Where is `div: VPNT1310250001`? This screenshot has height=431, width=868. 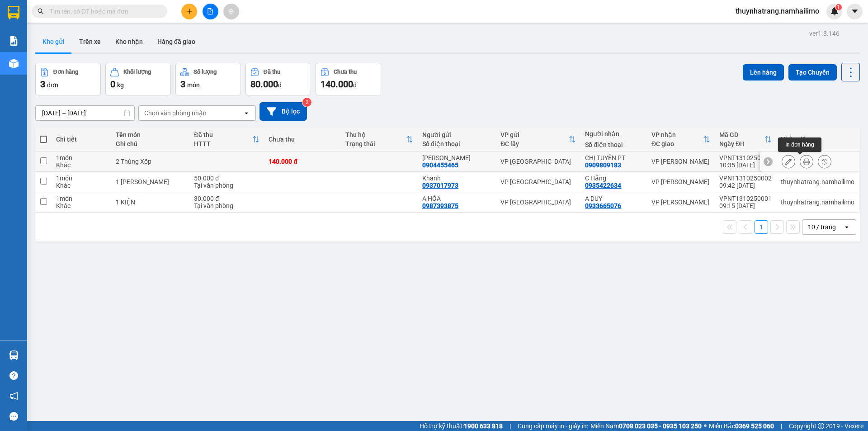 div: VPNT1310250001 is located at coordinates (746, 198).